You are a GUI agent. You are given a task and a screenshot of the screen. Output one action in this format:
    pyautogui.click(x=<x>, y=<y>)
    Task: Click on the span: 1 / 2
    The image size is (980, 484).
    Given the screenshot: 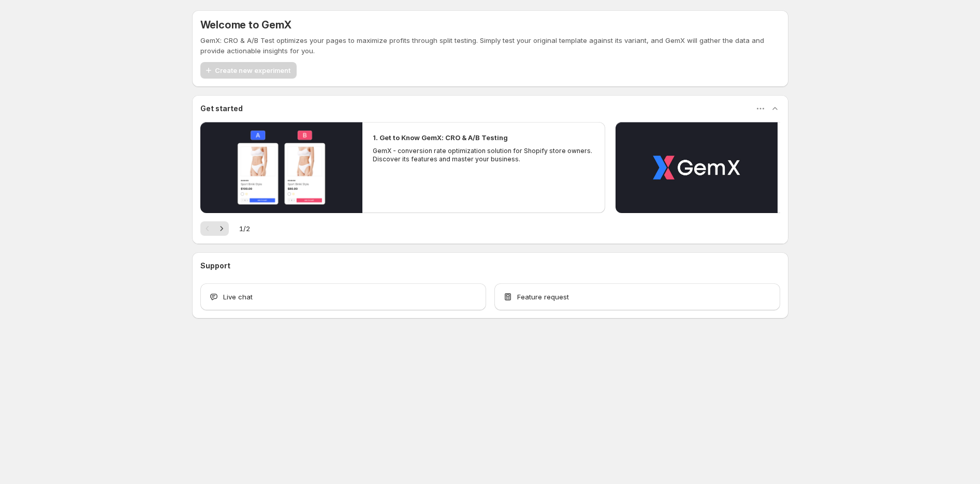 What is the action you would take?
    pyautogui.click(x=244, y=228)
    